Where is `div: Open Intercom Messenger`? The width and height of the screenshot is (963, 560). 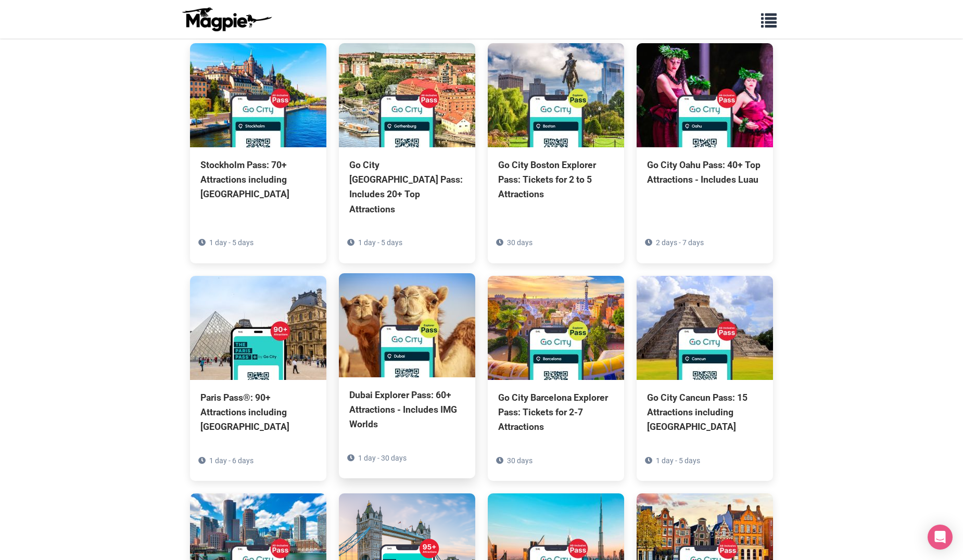
div: Open Intercom Messenger is located at coordinates (940, 537).